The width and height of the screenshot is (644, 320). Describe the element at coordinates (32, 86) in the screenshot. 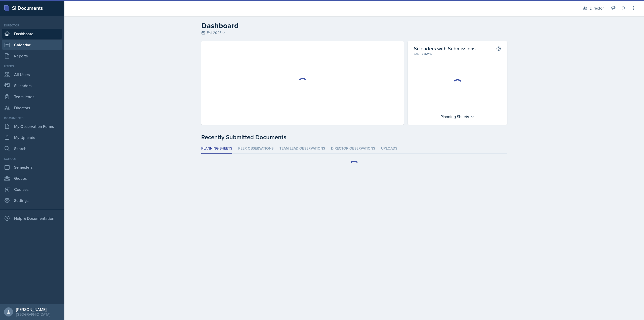

I see `a: Si leaders` at that location.